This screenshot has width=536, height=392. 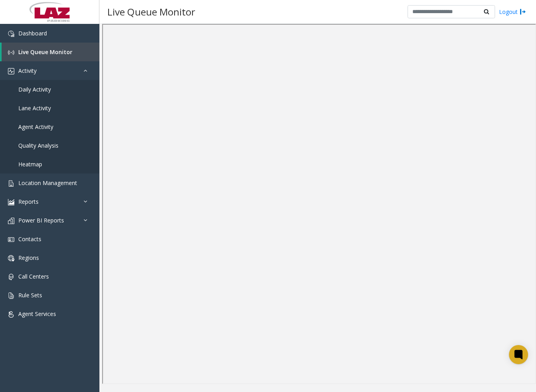 What do you see at coordinates (151, 12) in the screenshot?
I see `h3: Live Queue Monitor` at bounding box center [151, 12].